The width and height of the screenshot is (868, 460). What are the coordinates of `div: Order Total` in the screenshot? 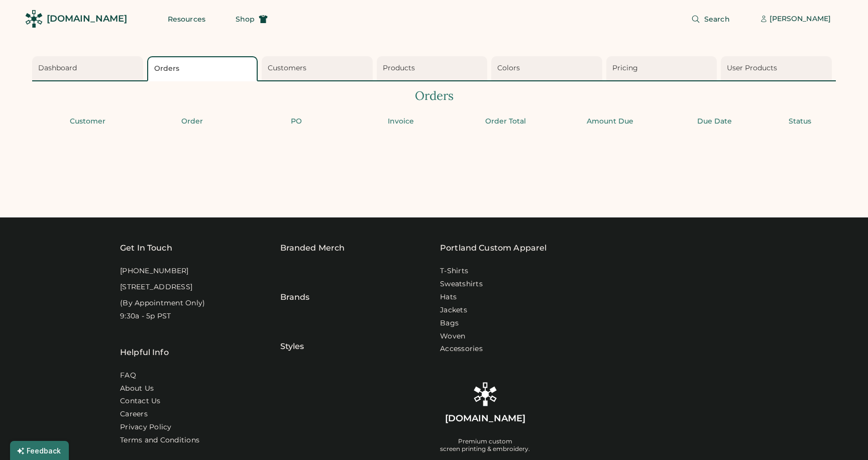 It's located at (505, 121).